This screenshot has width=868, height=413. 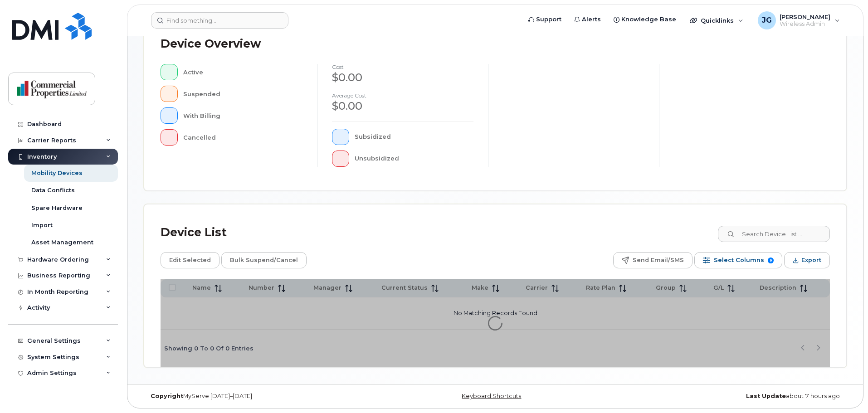 I want to click on div: Device List, so click(x=194, y=233).